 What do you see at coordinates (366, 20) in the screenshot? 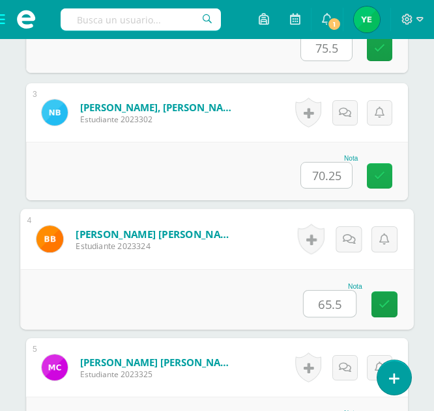
I see `img: 4ea334474c4703b1ef172f7c323679cf.png` at bounding box center [366, 20].